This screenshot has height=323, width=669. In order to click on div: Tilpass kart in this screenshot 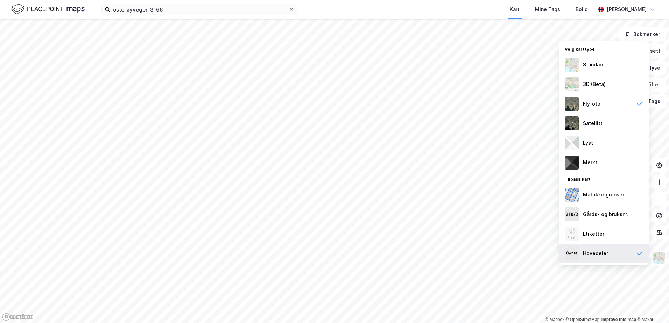, I will do `click(604, 179)`.